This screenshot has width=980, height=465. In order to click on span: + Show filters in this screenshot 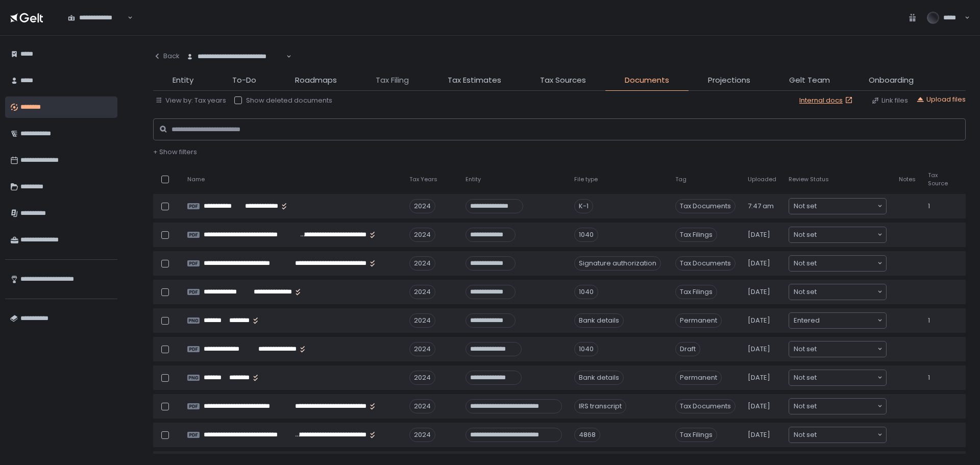, I will do `click(175, 152)`.